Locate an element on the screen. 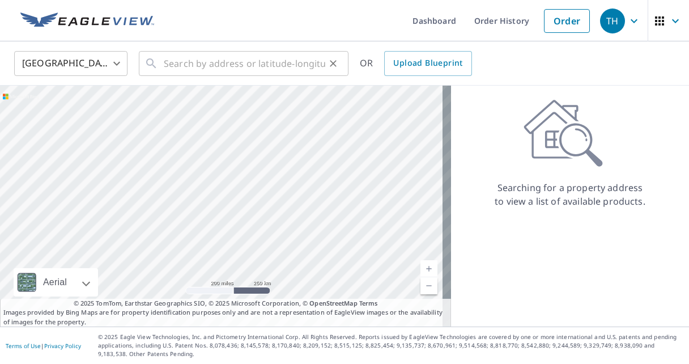  span: © 2025 TomTom, Earthstar Geographics SIO, © 2025 Microsoft Corporation, © is located at coordinates (225, 303).